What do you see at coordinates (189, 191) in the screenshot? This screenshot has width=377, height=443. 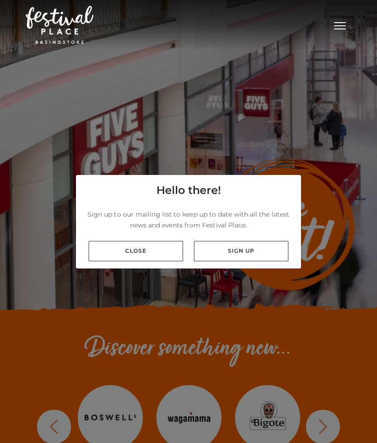 I see `h4: Hello there!` at bounding box center [189, 191].